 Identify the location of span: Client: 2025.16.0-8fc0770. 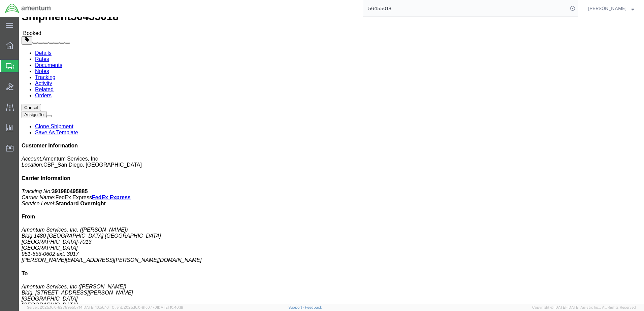
(148, 307).